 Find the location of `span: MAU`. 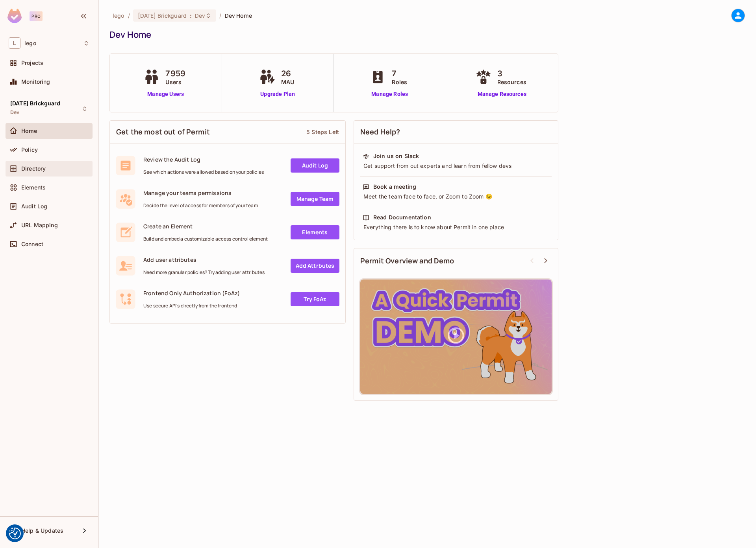

span: MAU is located at coordinates (287, 82).